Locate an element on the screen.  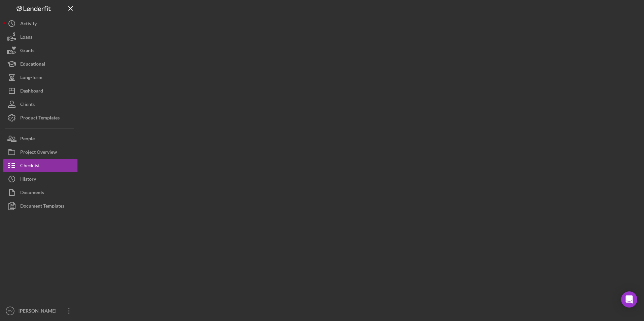
button: Dashboard is located at coordinates (40, 91).